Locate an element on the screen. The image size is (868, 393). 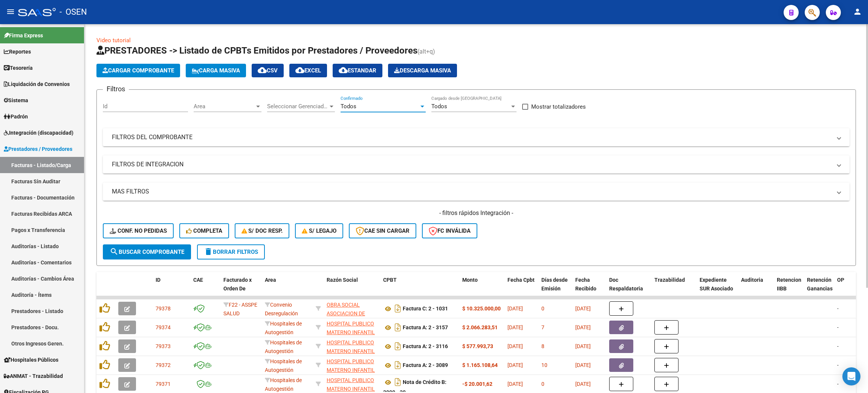
datatable-header-cell: Razón Social is located at coordinates (352, 288).